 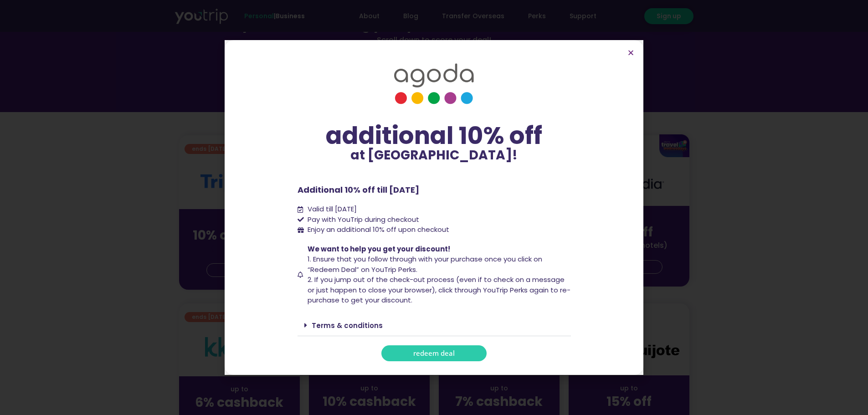 I want to click on div: Terms & conditions, so click(x=434, y=325).